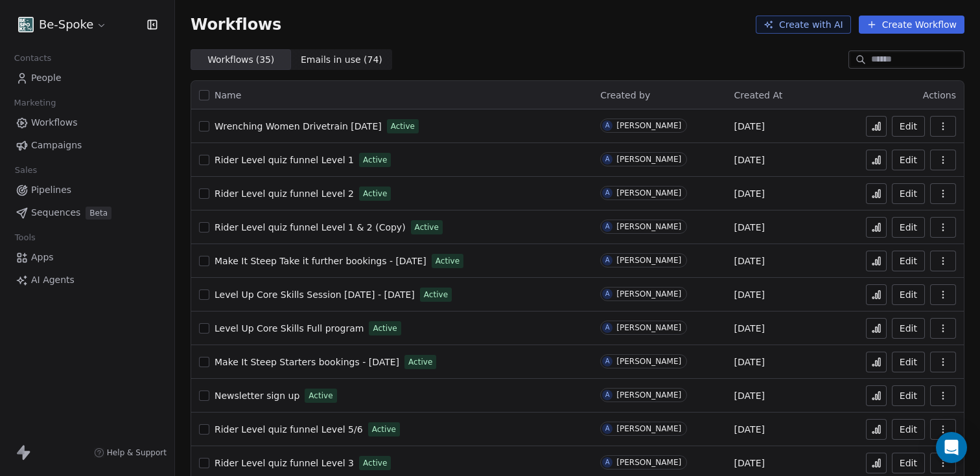  I want to click on span: Level Up Core Skills Full program, so click(289, 328).